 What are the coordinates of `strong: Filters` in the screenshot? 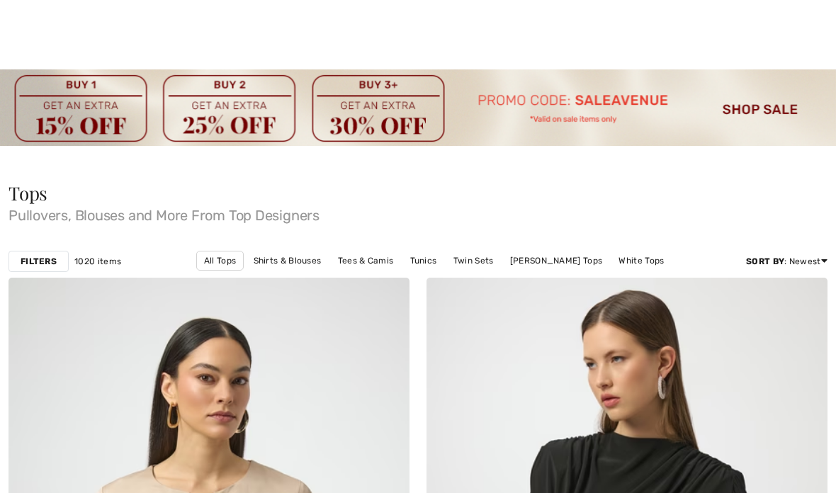 It's located at (38, 261).